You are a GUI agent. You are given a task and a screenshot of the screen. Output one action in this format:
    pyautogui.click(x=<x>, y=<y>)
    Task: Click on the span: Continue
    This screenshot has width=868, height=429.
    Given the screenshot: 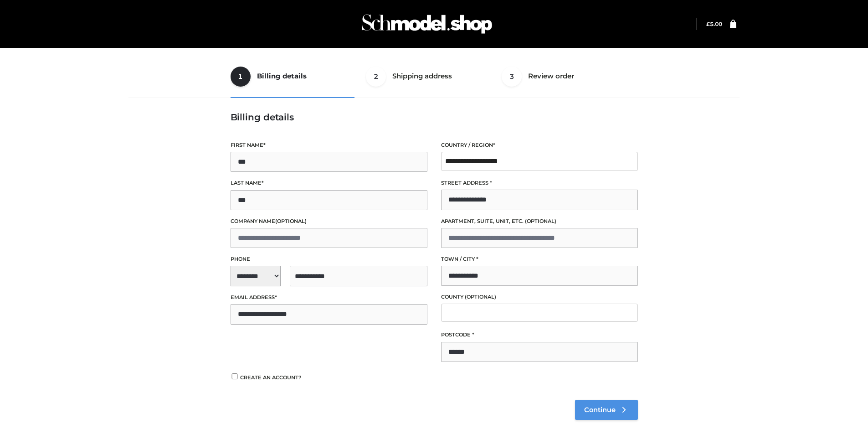 What is the action you would take?
    pyautogui.click(x=600, y=410)
    